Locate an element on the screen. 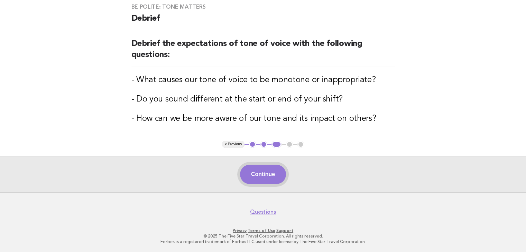 The image size is (526, 252). button: < Previous is located at coordinates (233, 144).